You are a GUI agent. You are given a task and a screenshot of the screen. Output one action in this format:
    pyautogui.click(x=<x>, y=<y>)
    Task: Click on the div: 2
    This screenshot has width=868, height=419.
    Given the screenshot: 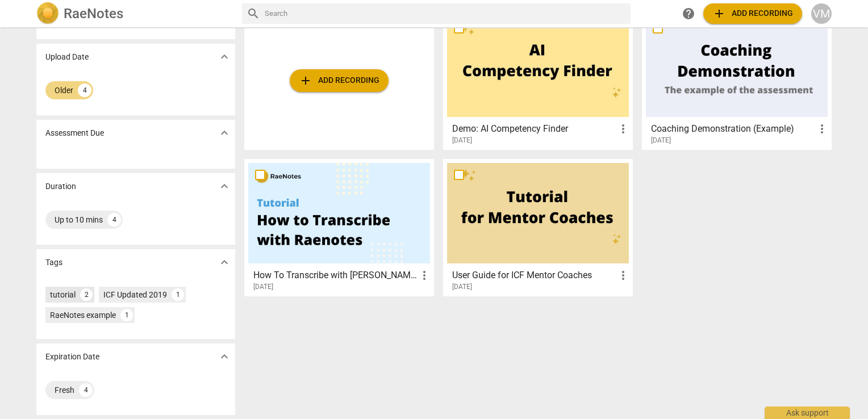 What is the action you would take?
    pyautogui.click(x=86, y=295)
    